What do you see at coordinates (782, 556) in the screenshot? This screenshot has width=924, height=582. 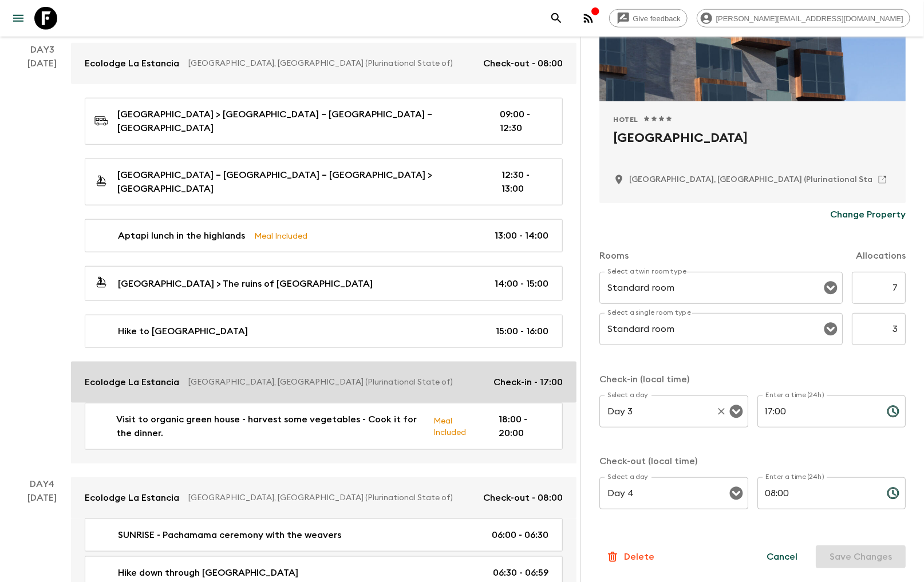 I see `button: Cancel` at bounding box center [782, 556].